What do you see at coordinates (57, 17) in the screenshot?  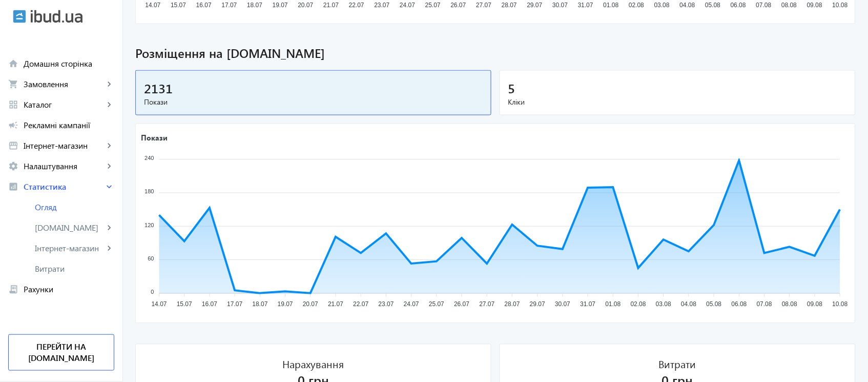 I see `img: ibud_text.svg` at bounding box center [57, 17].